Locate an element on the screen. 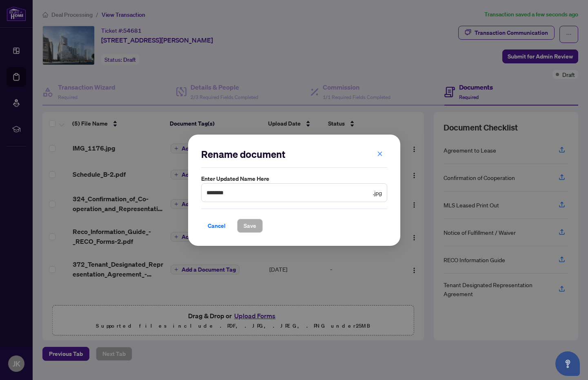 The height and width of the screenshot is (380, 588). span: close is located at coordinates (380, 153).